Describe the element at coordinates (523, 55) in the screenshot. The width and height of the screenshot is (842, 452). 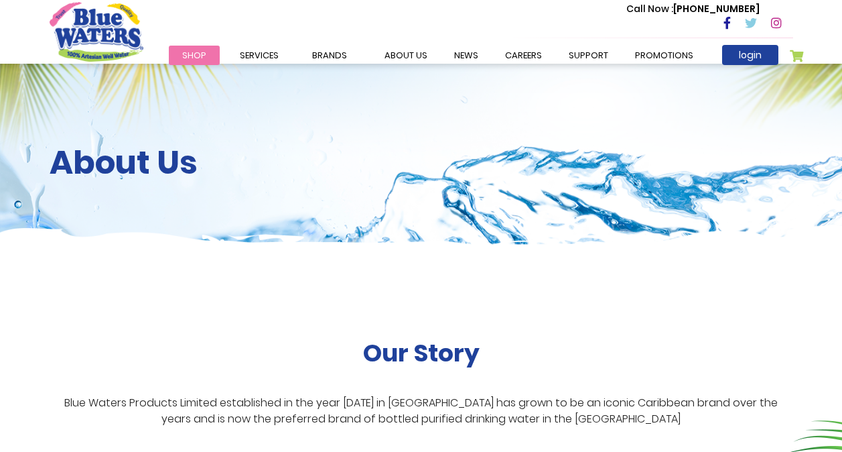
I see `a: careers` at that location.